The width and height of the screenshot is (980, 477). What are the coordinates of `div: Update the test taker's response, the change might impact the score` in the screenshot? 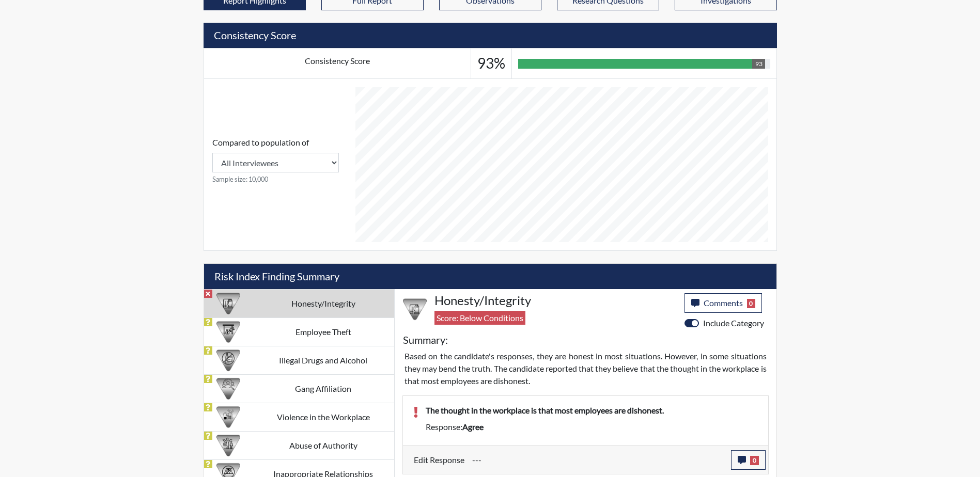 It's located at (598, 460).